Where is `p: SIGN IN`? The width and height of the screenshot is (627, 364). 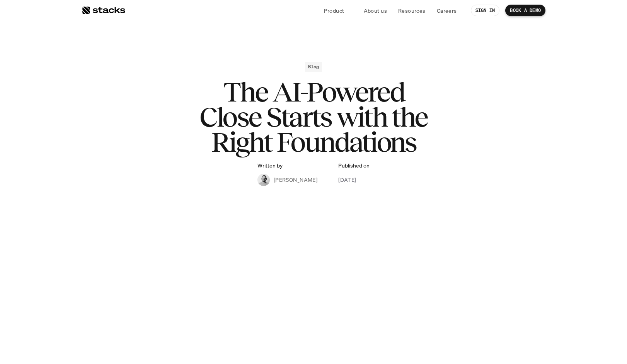 p: SIGN IN is located at coordinates (485, 10).